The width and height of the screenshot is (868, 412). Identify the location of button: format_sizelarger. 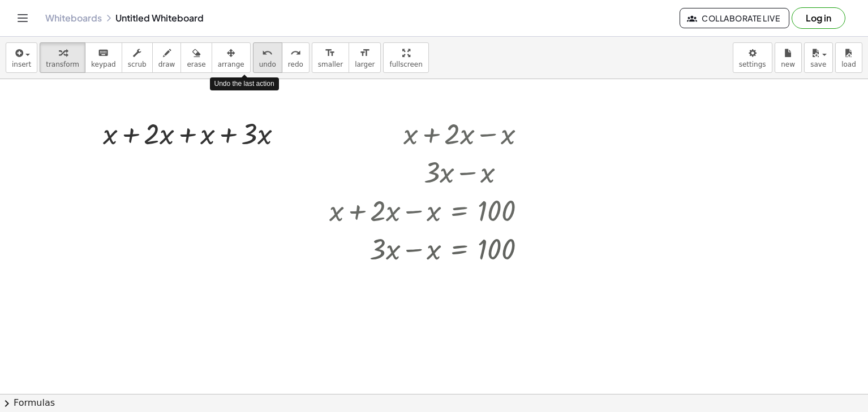
(364, 58).